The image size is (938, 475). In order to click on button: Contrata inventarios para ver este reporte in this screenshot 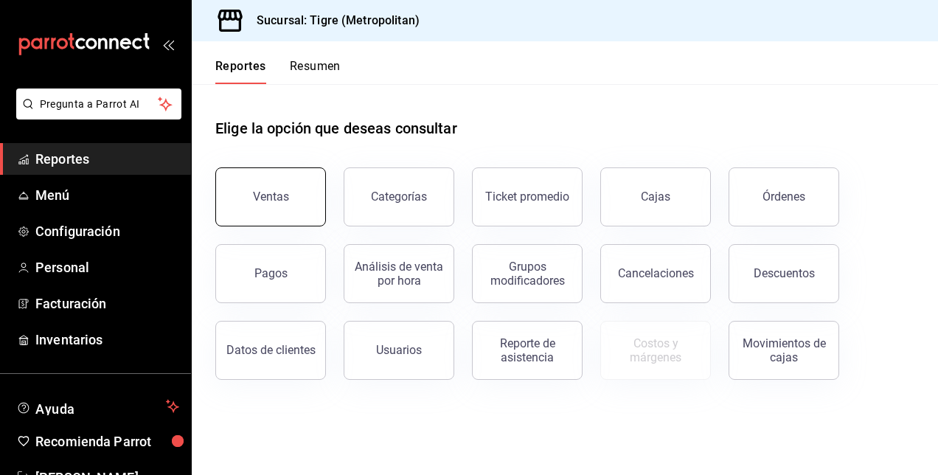, I will do `click(656, 350)`.